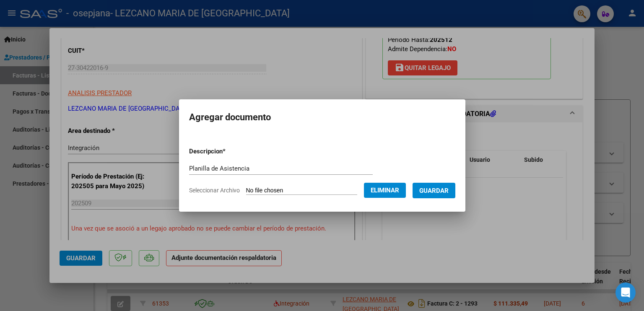 This screenshot has width=644, height=311. Describe the element at coordinates (625, 292) in the screenshot. I see `div: Open Intercom Messenger` at that location.